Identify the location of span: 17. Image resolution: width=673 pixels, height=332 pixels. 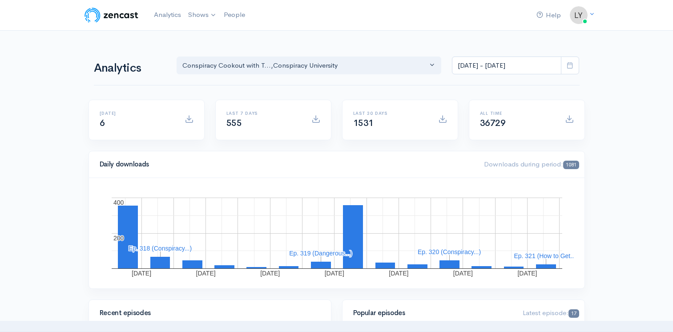
(574, 313).